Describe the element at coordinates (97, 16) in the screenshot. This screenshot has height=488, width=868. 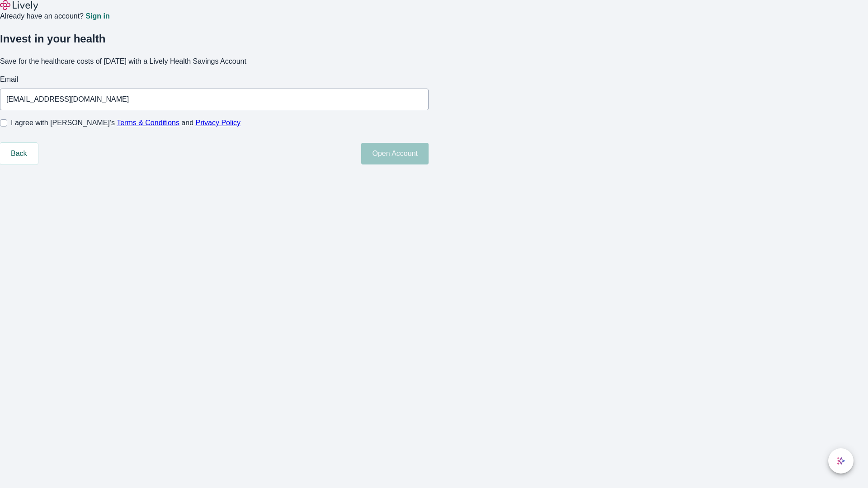
I see `a: Sign in` at that location.